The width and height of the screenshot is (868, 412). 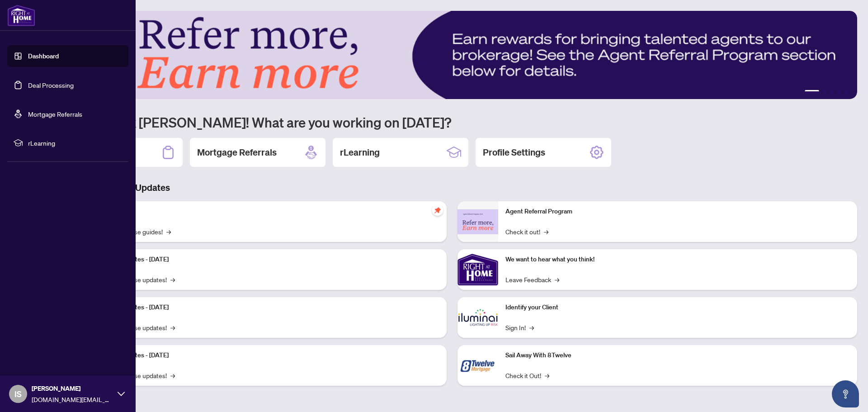 What do you see at coordinates (237, 152) in the screenshot?
I see `h2: Mortgage Referrals` at bounding box center [237, 152].